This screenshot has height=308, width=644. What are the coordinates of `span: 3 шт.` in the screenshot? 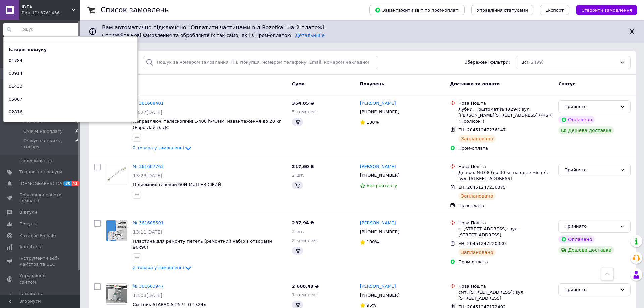 It's located at (298, 231).